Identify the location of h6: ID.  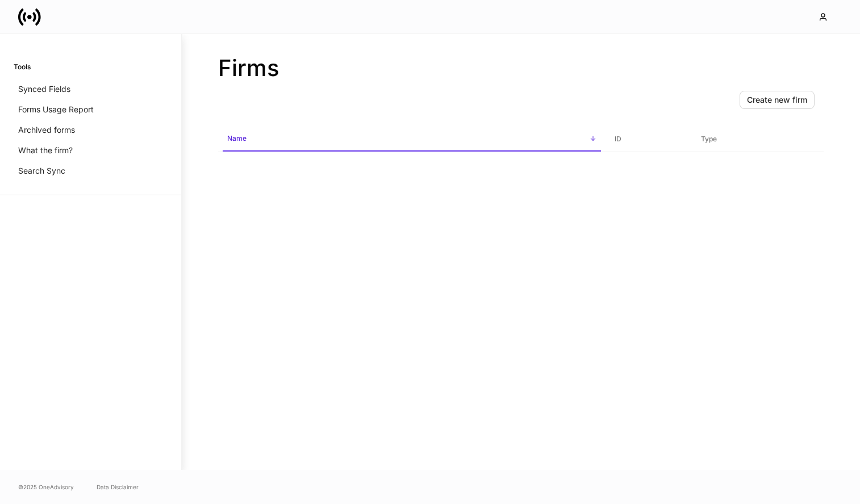
(618, 139).